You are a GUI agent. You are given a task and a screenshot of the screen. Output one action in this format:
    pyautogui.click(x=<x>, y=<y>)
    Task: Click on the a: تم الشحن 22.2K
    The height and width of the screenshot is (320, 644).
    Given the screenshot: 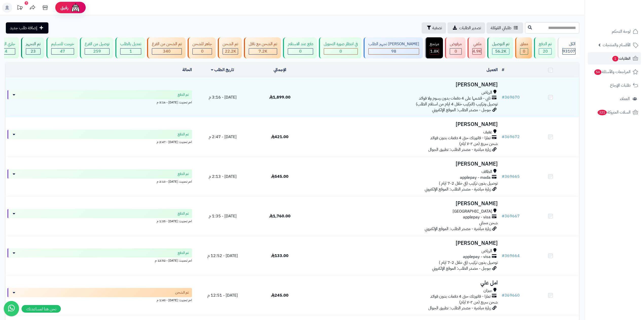 What is the action you would take?
    pyautogui.click(x=230, y=48)
    